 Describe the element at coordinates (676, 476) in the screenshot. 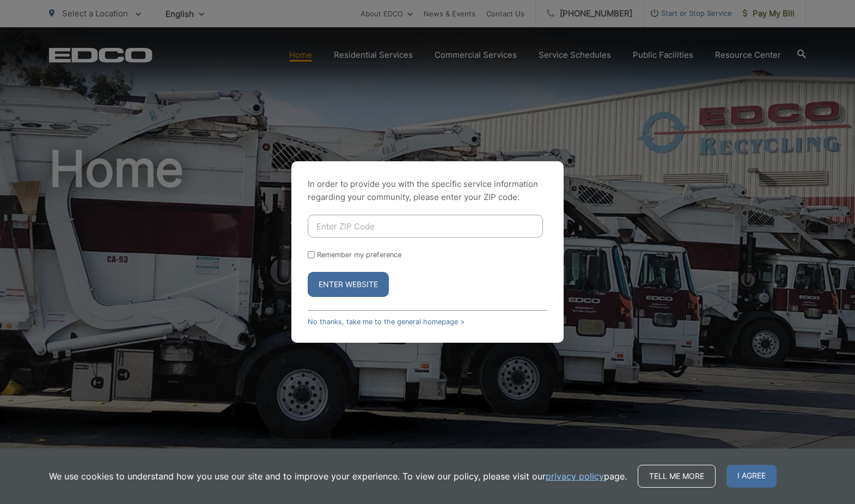

I see `a: Tell me more` at that location.